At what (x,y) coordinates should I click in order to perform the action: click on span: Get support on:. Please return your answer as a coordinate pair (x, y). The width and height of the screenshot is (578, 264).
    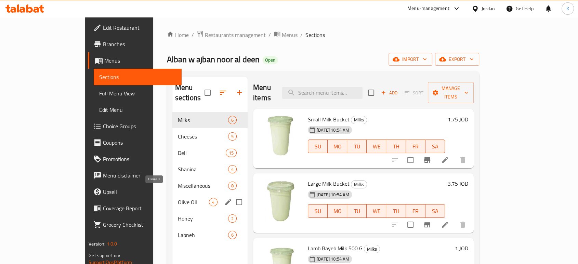
    Looking at the image, I should click on (104, 255).